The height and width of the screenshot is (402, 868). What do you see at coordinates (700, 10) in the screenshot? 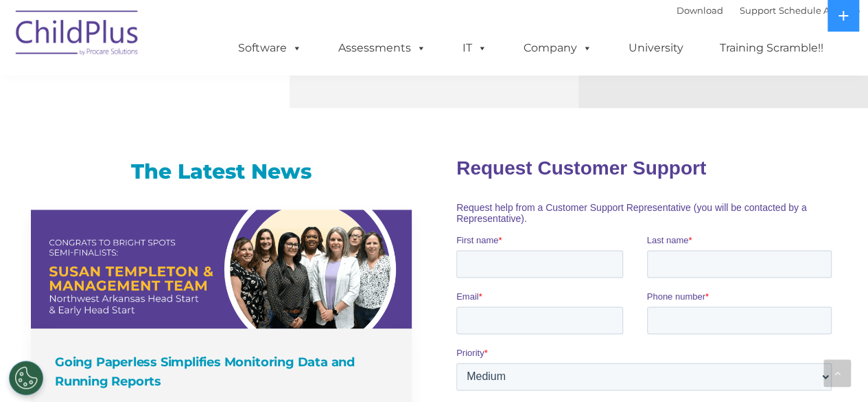
I see `a: Download` at bounding box center [700, 10].